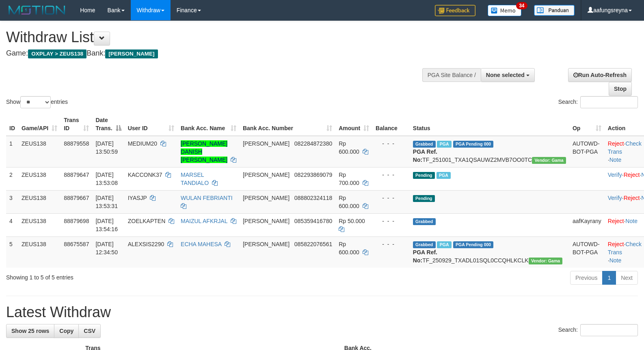 The width and height of the screenshot is (644, 350). Describe the element at coordinates (214, 53) in the screenshot. I see `h4: Game: Bank:` at that location.